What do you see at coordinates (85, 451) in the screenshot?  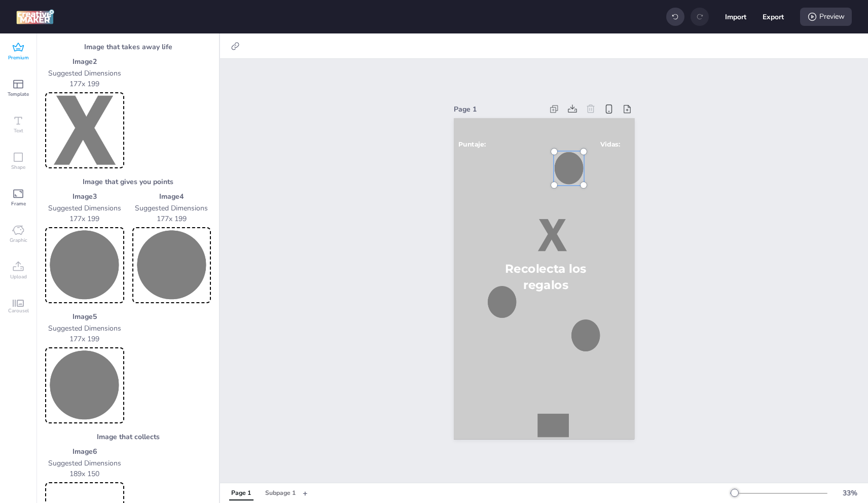 I see `p: Image 6` at bounding box center [85, 451].